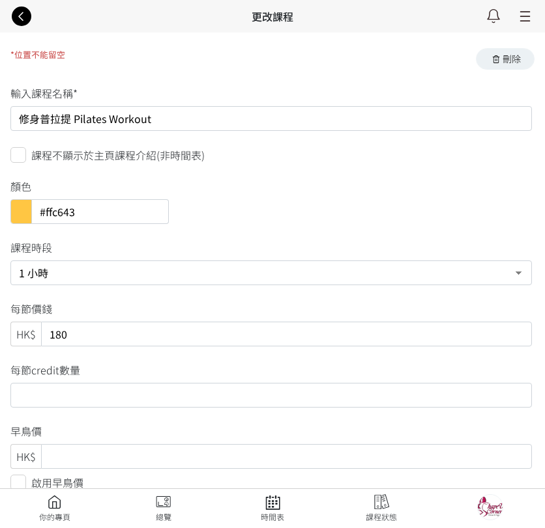 This screenshot has height=528, width=545. I want to click on small: *位置不能留空, so click(38, 59).